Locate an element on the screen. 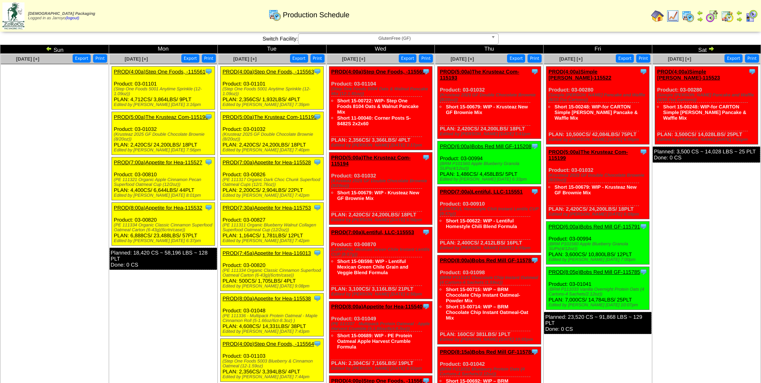 The image size is (761, 383). div: (PE 111317 Organic Dark Choc Chunk Superfood Oatmeal Cups (12/1.76oz)) is located at coordinates (273, 182).